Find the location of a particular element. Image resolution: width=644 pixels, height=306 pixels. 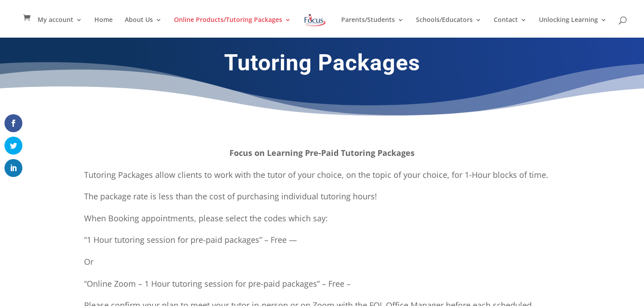

h1: Tutoring Packages is located at coordinates (322, 65).